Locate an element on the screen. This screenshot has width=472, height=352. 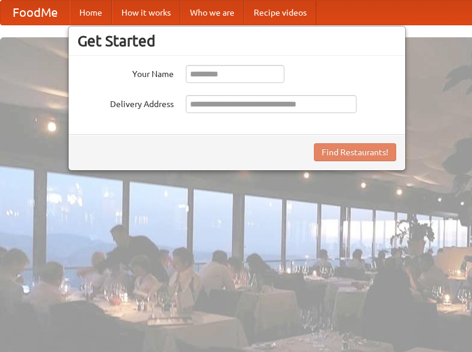
a: FoodMe is located at coordinates (35, 13).